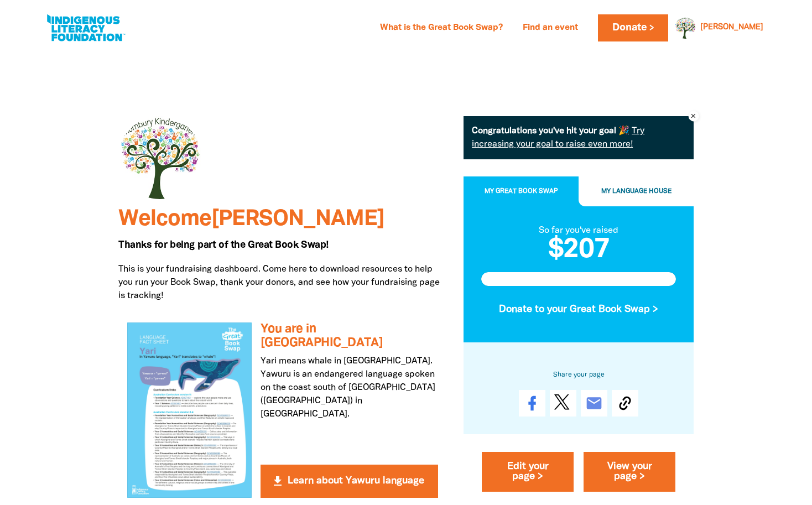  What do you see at coordinates (594, 403) in the screenshot?
I see `a: email` at bounding box center [594, 403].